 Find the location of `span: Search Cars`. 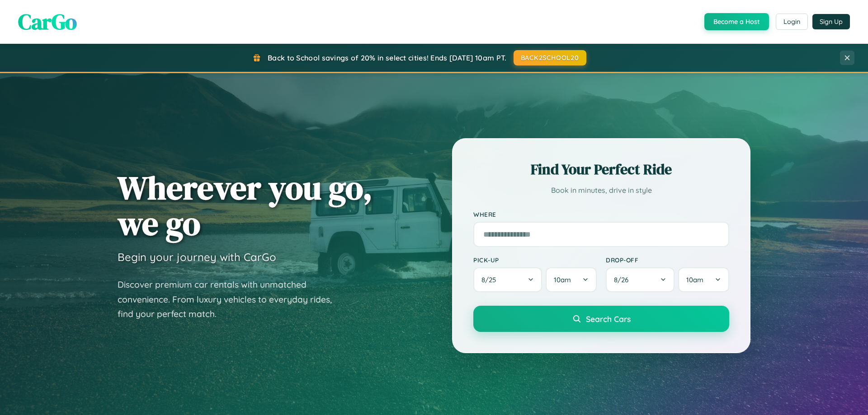

span: Search Cars is located at coordinates (608, 319).